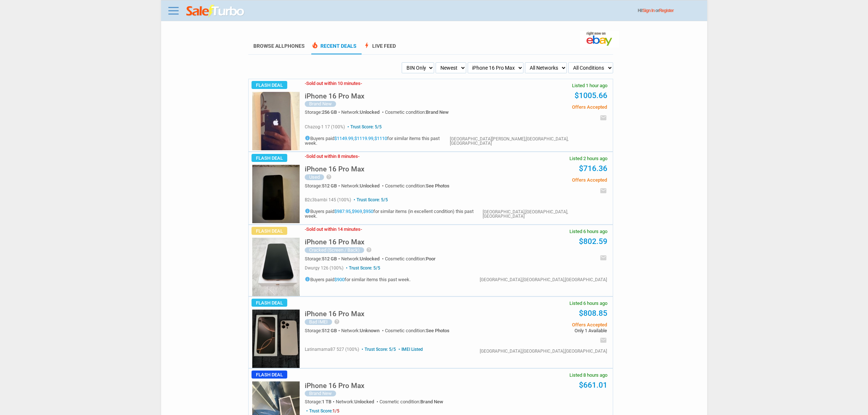  Describe the element at coordinates (593, 385) in the screenshot. I see `a: $661.01` at that location.